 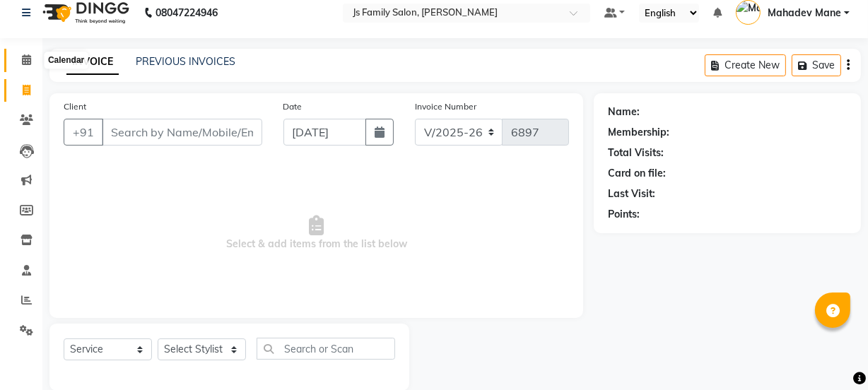 I want to click on div: Calendar, so click(x=66, y=60).